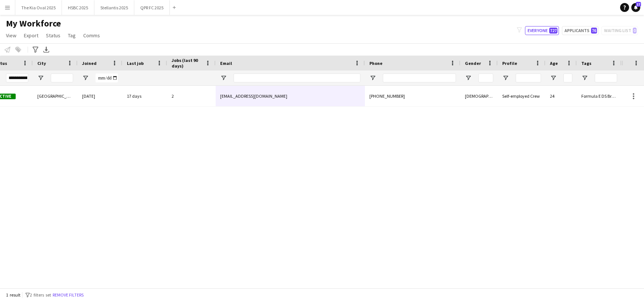 The image size is (644, 301). I want to click on input: Age Filter Input, so click(567, 78).